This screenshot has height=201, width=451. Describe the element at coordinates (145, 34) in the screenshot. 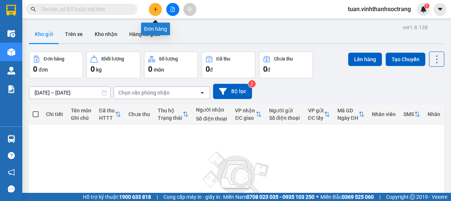

I see `button: Hàng đã giao` at that location.